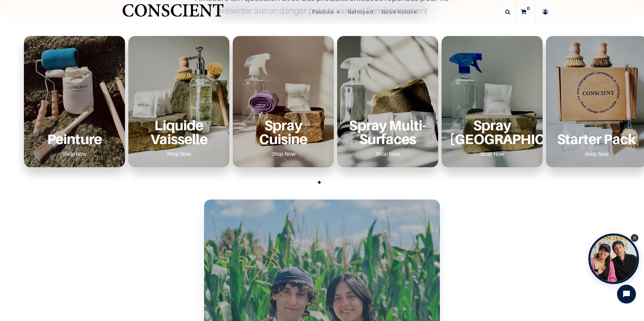 Image resolution: width=644 pixels, height=321 pixels. What do you see at coordinates (323, 11) in the screenshot?
I see `span: Peinture` at bounding box center [323, 11].